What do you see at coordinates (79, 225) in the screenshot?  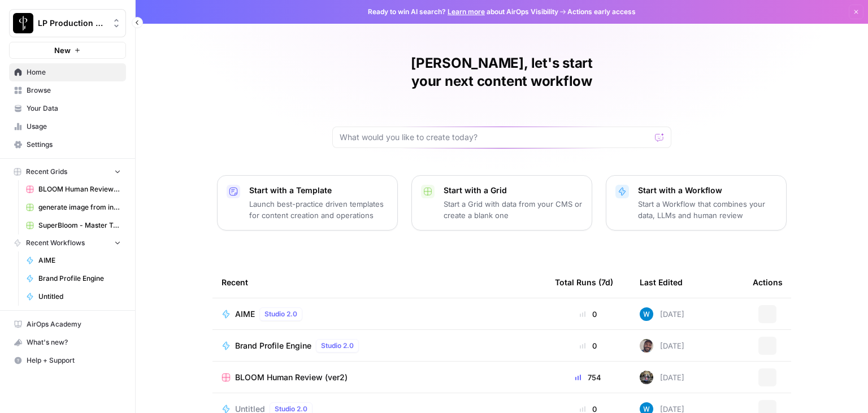 I see `span: SuperBloom - Master Topic List` at bounding box center [79, 225].